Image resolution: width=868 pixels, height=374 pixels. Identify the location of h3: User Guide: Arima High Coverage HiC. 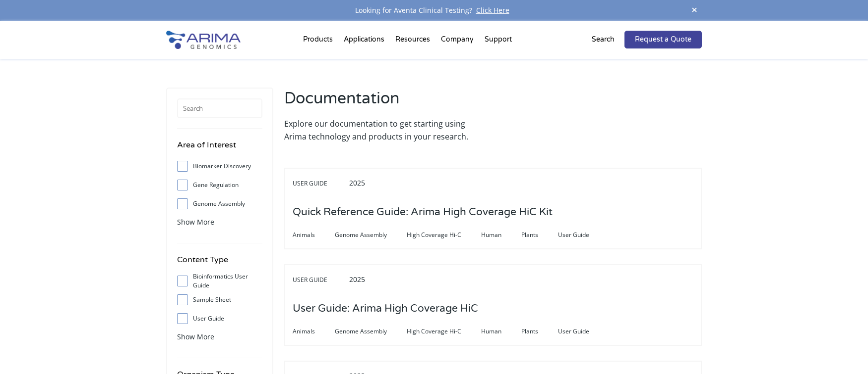
(385, 309).